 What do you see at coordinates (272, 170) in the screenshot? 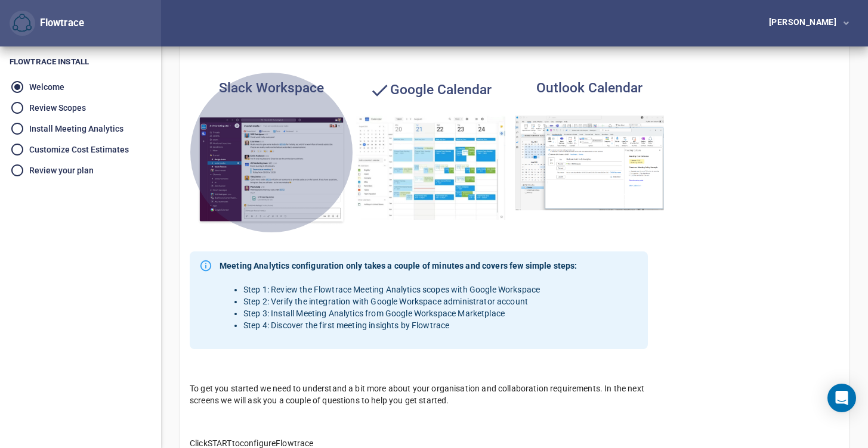
I see `img: Slack Workspace analytics` at bounding box center [272, 170].